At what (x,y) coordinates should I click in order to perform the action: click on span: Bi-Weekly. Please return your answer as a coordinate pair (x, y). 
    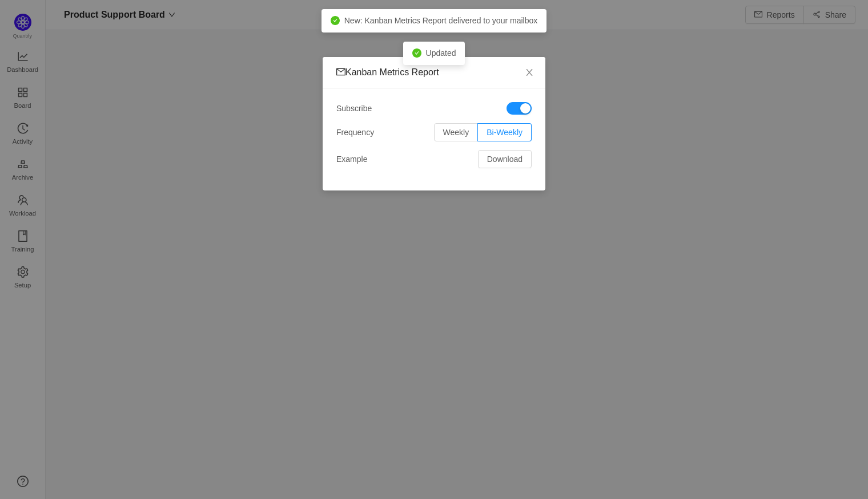
    Looking at the image, I should click on (504, 132).